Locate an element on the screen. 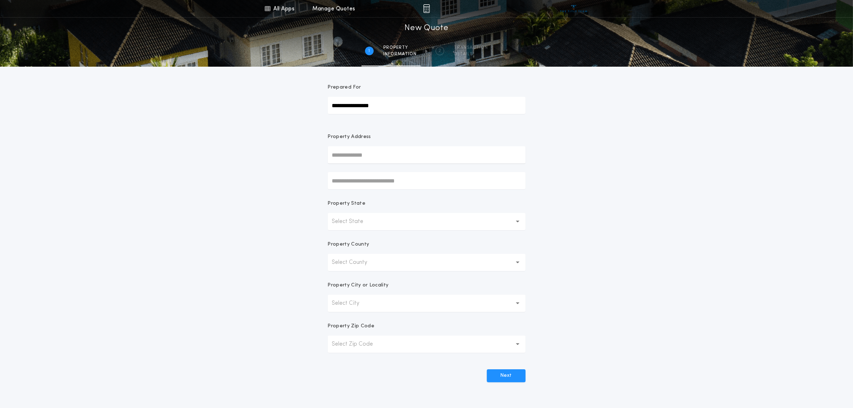  h2: 2 is located at coordinates (440, 51).